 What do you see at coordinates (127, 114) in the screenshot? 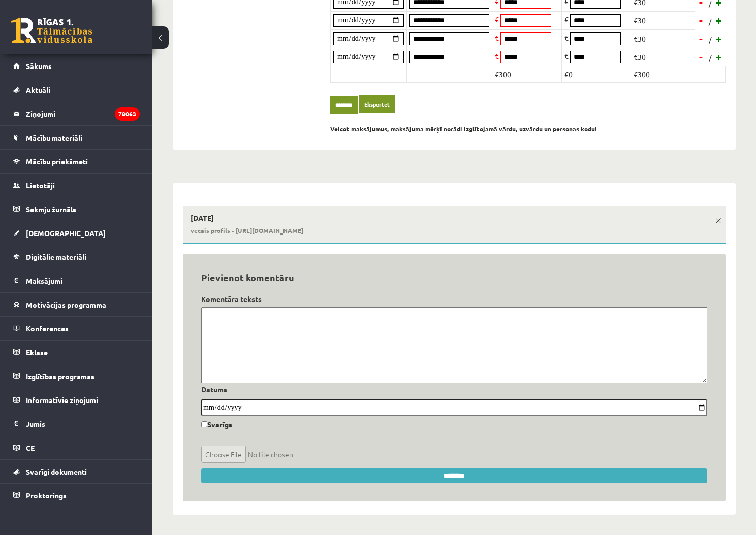
I see `i: 78063` at bounding box center [127, 114].